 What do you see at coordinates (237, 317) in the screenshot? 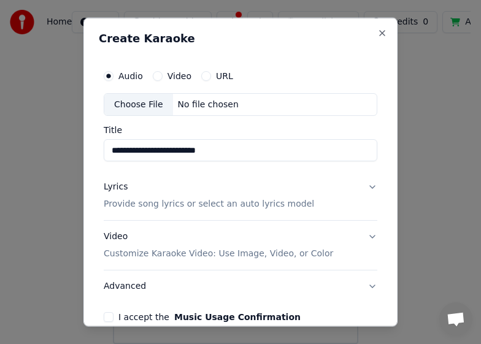
I see `button: I accept the` at bounding box center [237, 317].